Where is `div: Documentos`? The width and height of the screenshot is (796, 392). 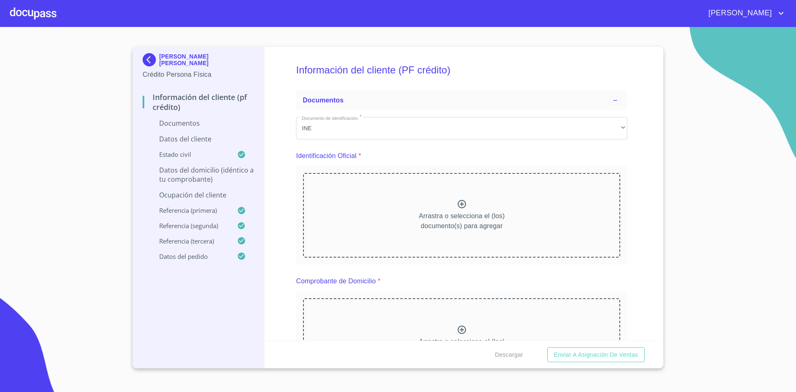
div: Documentos is located at coordinates (462, 100).